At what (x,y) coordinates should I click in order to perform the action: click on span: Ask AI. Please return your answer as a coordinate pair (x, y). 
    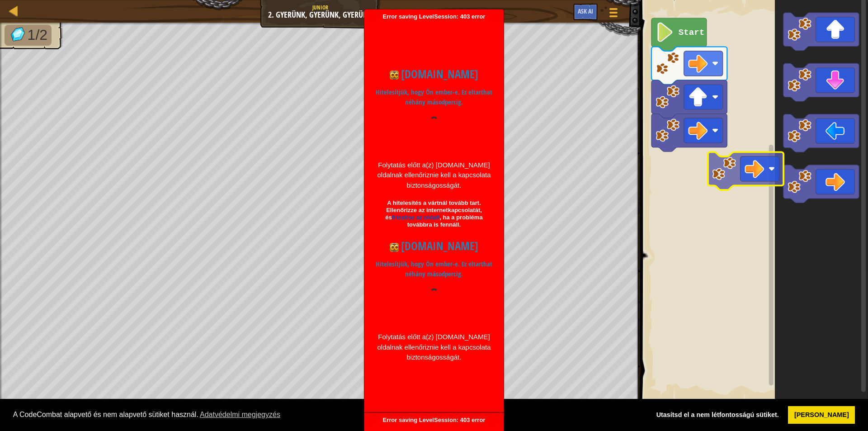
    Looking at the image, I should click on (585, 11).